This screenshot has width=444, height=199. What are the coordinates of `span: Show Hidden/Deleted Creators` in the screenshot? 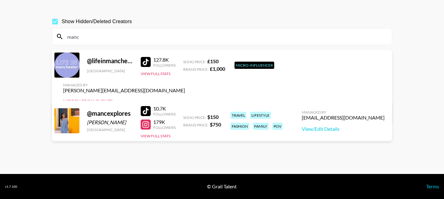 It's located at (97, 22).